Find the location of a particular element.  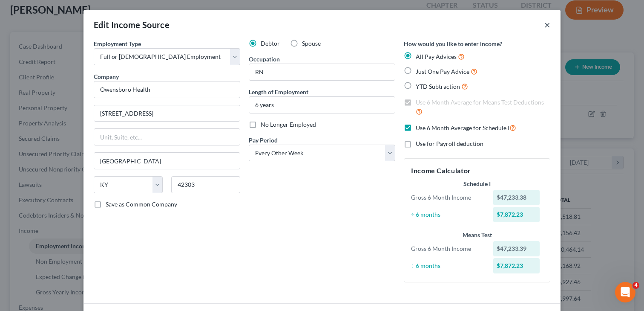

span: 4 is located at coordinates (636, 285).